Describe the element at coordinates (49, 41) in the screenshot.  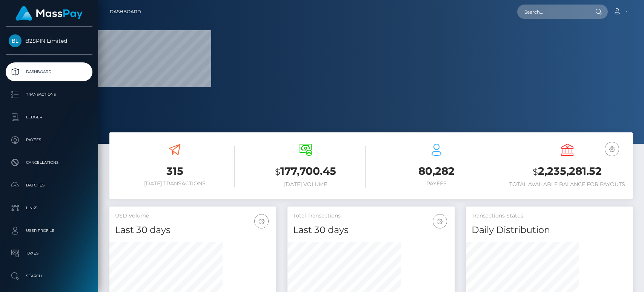
I see `span: B2SPIN Limited` at that location.